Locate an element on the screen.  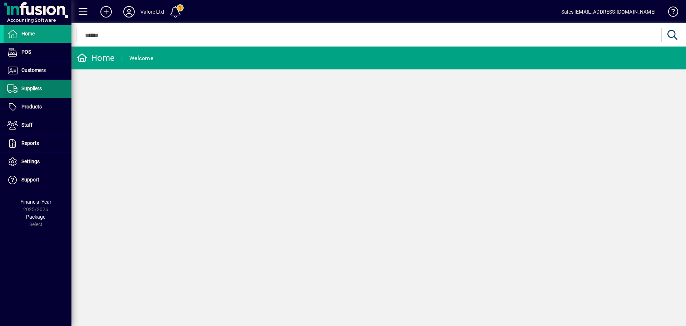
span: Reports is located at coordinates (30, 143).